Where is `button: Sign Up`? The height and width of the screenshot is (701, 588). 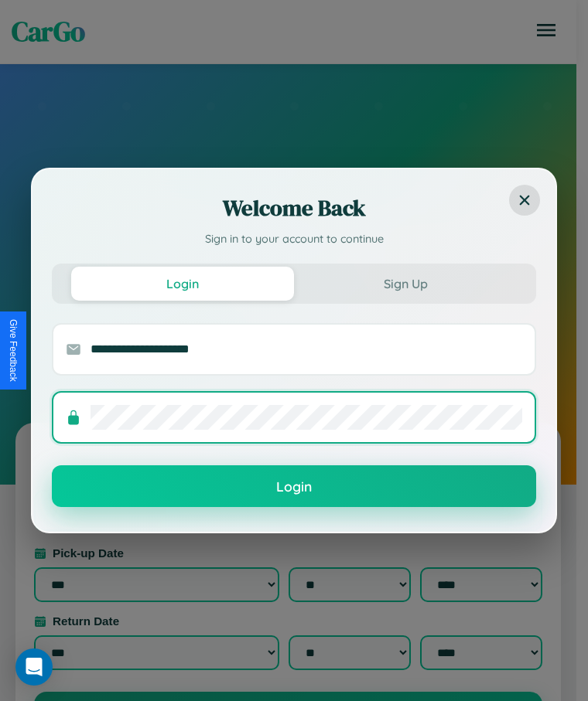 button: Sign Up is located at coordinates (406, 284).